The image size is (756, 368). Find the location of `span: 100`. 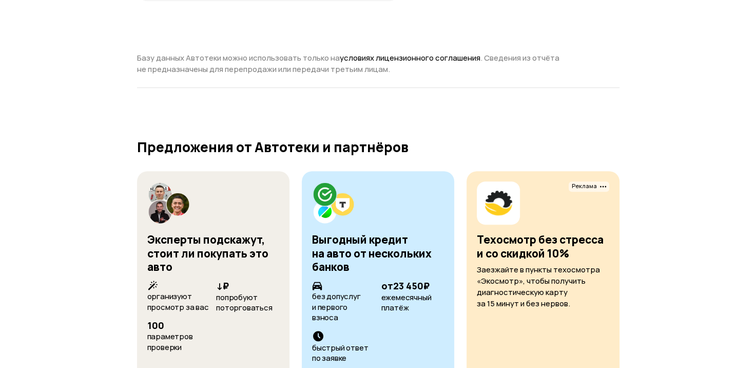

span: 100 is located at coordinates (156, 325).